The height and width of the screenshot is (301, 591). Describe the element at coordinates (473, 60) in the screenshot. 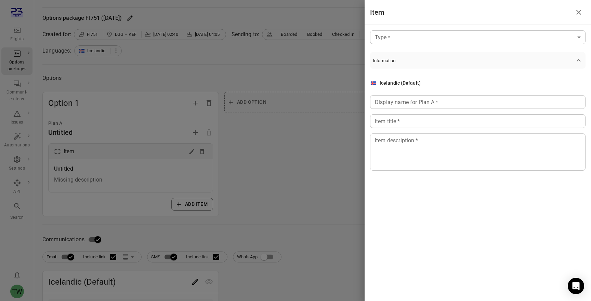

I see `span: Information` at that location.